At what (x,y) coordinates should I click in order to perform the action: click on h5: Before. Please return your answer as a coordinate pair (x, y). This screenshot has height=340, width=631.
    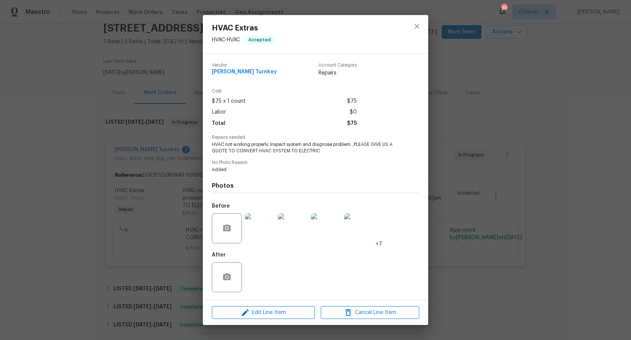
    Looking at the image, I should click on (221, 206).